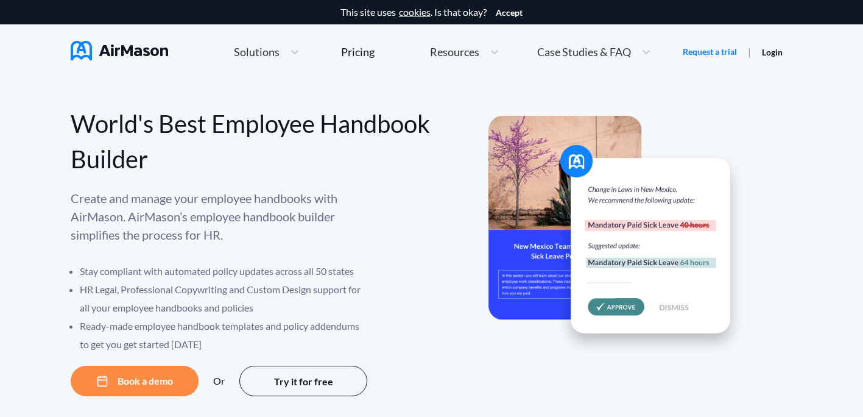  What do you see at coordinates (303, 381) in the screenshot?
I see `button: Try it for free` at bounding box center [303, 381].